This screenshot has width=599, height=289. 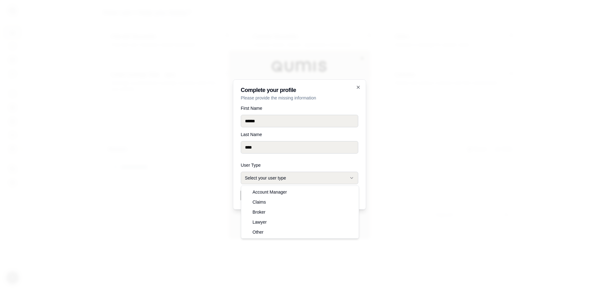 What do you see at coordinates (270, 192) in the screenshot?
I see `span: Account Manager` at bounding box center [270, 192].